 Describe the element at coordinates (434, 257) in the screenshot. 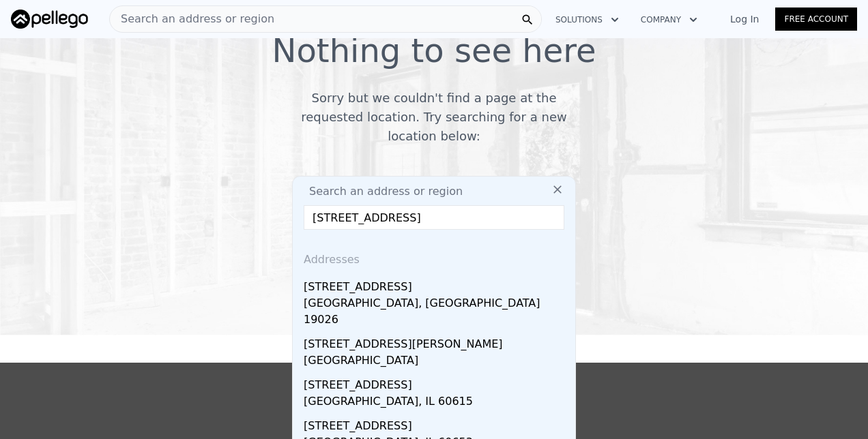

I see `div: Addresses` at that location.